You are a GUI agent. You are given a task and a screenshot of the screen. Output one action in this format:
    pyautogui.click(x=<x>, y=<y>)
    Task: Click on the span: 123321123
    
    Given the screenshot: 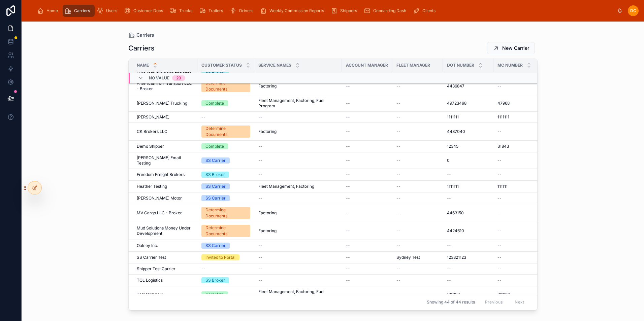 What is the action you would take?
    pyautogui.click(x=456, y=258)
    